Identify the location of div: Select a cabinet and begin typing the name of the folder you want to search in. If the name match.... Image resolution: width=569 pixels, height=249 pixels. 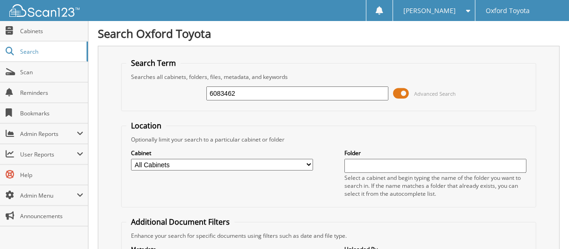
(435, 186).